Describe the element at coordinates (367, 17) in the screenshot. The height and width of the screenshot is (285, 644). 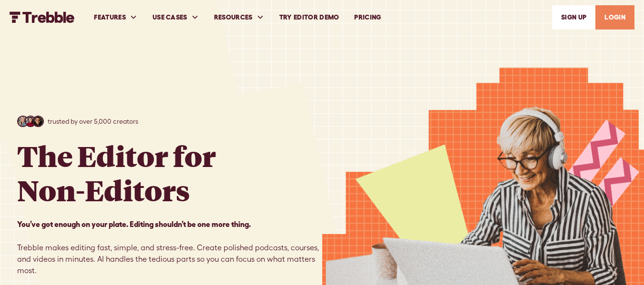
I see `a: PRICING` at that location.